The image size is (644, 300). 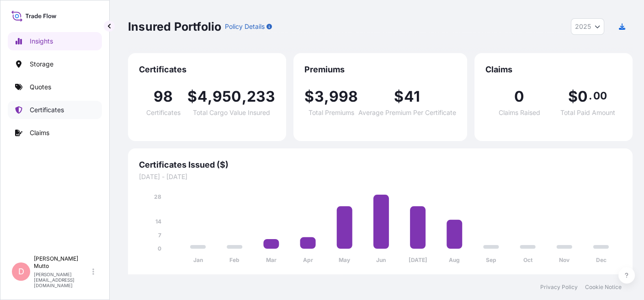 I want to click on span: D, so click(x=21, y=272).